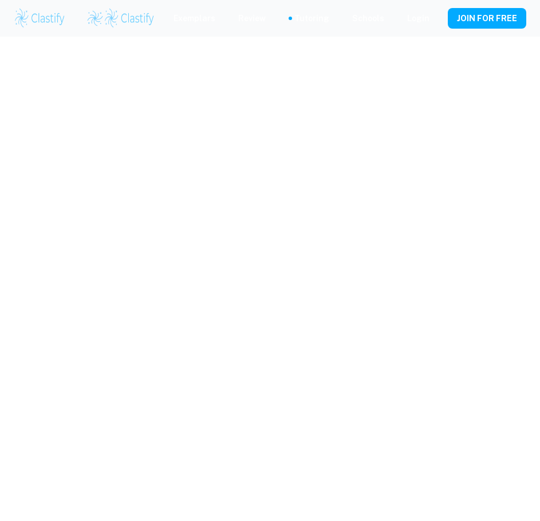 The image size is (540, 521). Describe the element at coordinates (252, 18) in the screenshot. I see `p: Review` at that location.